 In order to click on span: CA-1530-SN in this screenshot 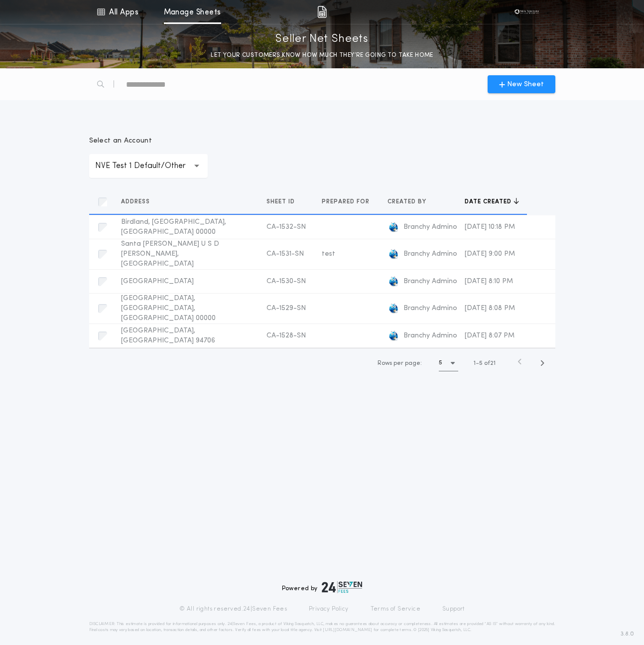, I will do `click(286, 281)`.